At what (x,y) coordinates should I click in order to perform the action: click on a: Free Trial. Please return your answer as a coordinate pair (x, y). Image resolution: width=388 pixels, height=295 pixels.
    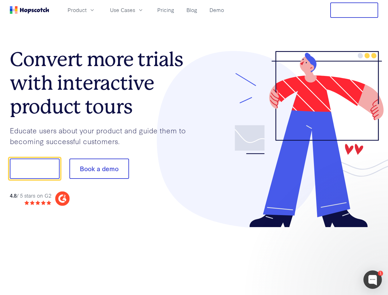
    Looking at the image, I should click on (355, 10).